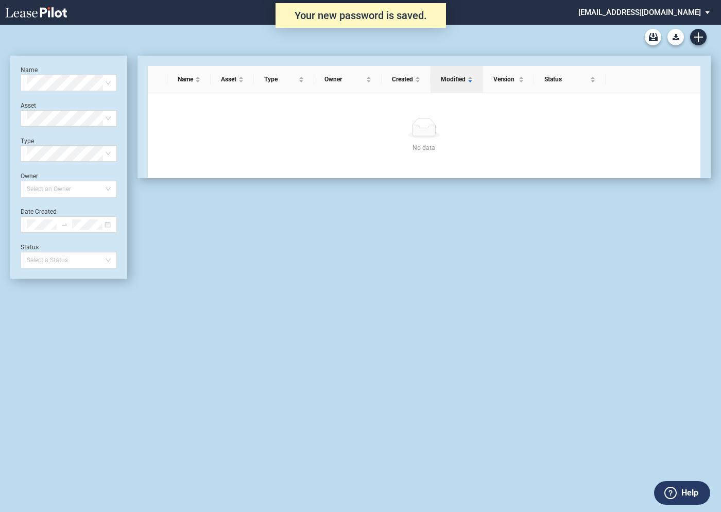 The height and width of the screenshot is (512, 721). I want to click on md-menu: Download Blank Form List, so click(675, 37).